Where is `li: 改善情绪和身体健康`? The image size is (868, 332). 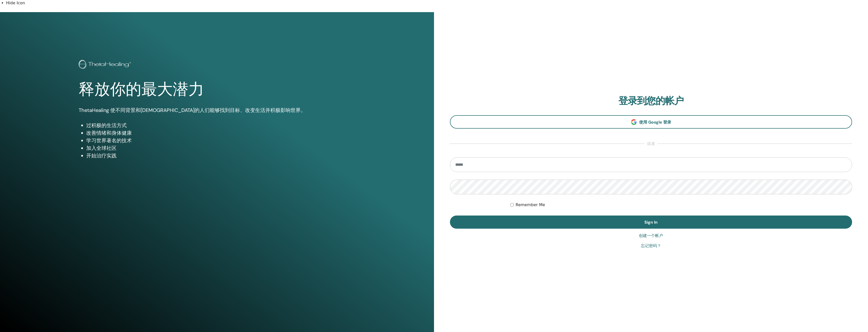
li: 改善情绪和身体健康 is located at coordinates (221, 133).